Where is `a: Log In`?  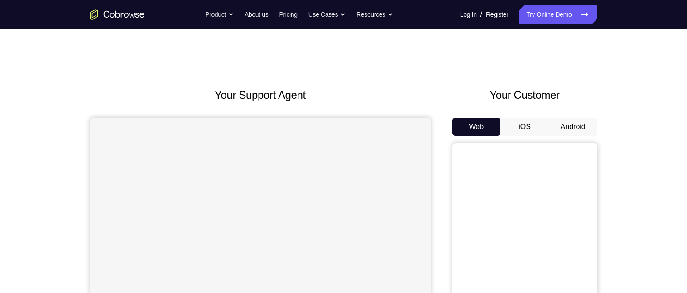 a: Log In is located at coordinates (468, 14).